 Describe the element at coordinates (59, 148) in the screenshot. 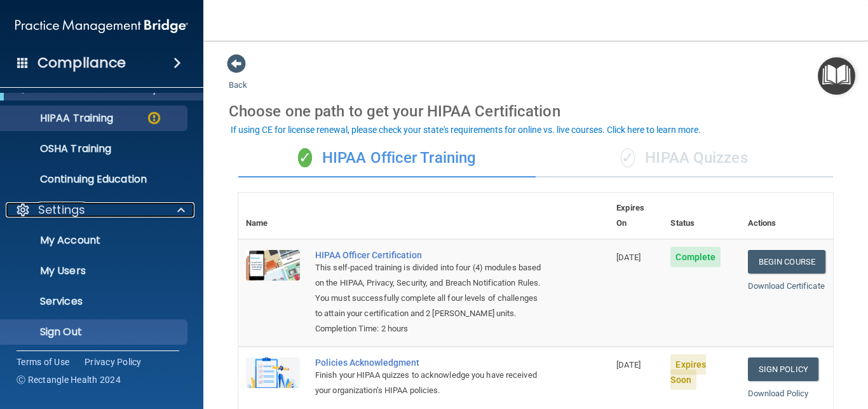

I see `p: OSHA Training` at that location.